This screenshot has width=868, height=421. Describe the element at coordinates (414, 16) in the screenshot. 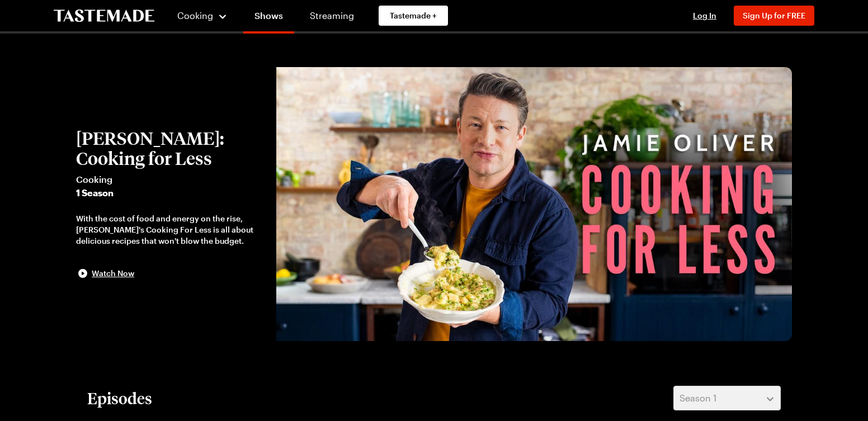

I see `a: Tastemade +` at that location.